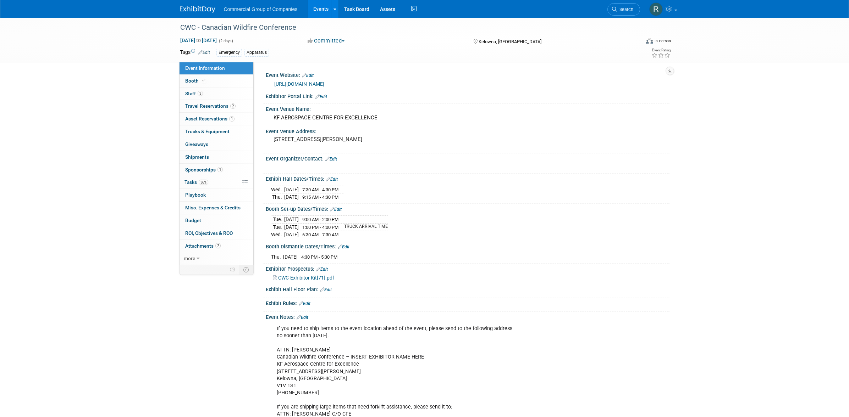 The image size is (849, 417). Describe the element at coordinates (196, 144) in the screenshot. I see `span: Giveaways` at that location.